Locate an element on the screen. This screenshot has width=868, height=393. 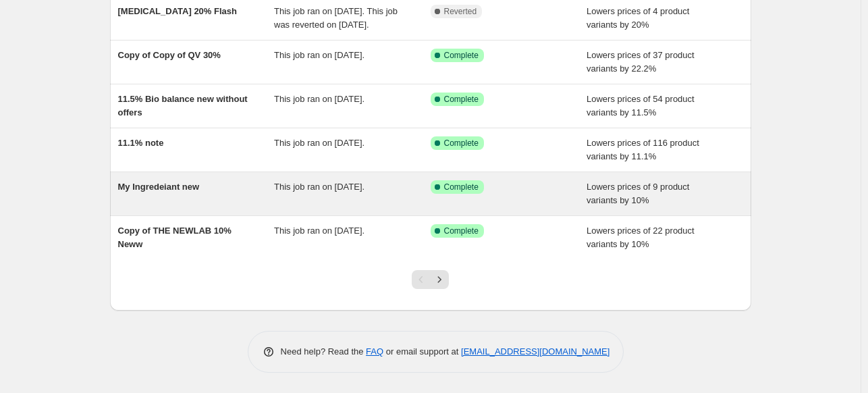
span: Copy of Copy of QV 30% is located at coordinates (170, 55).